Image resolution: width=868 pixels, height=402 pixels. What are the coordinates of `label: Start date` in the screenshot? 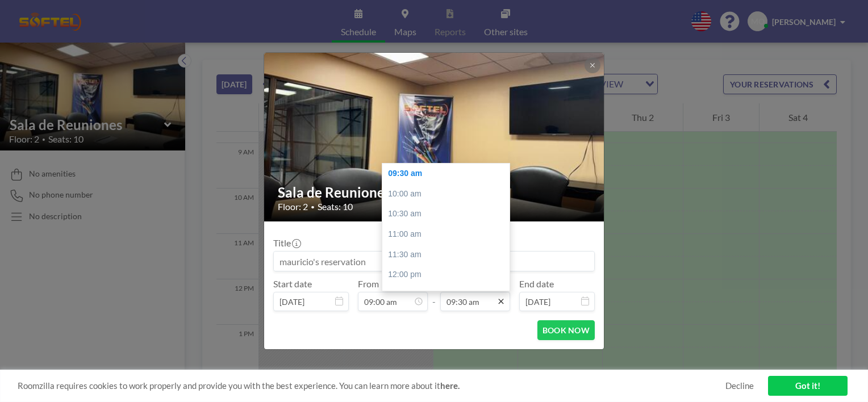 It's located at (292, 285).